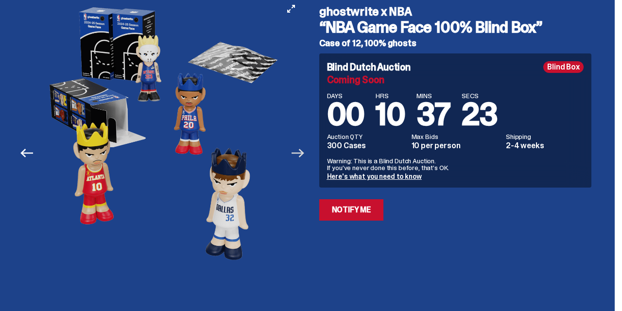 Image resolution: width=622 pixels, height=311 pixels. I want to click on button: Next, so click(298, 153).